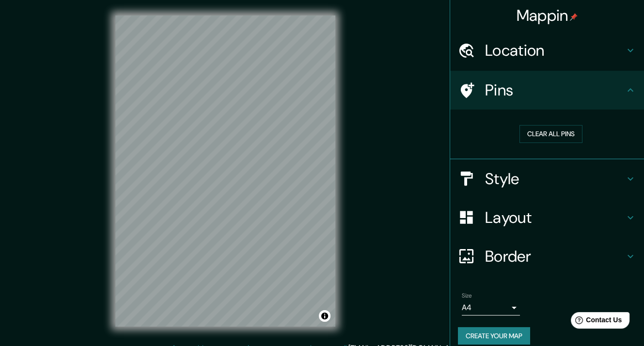  I want to click on img: pin-icon.png, so click(574, 17).